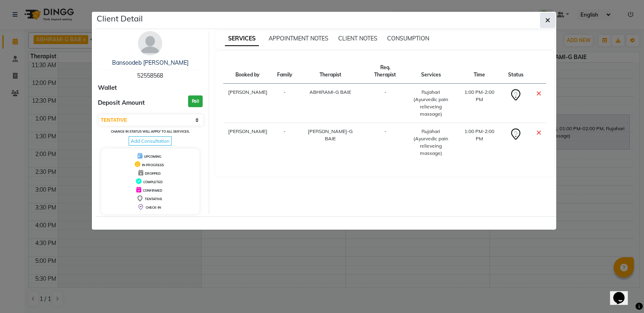  Describe the element at coordinates (479, 71) in the screenshot. I see `th: Time` at that location.